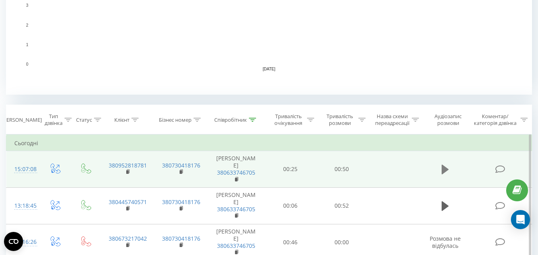  Describe the element at coordinates (128, 238) in the screenshot. I see `a: 380673217042` at that location.